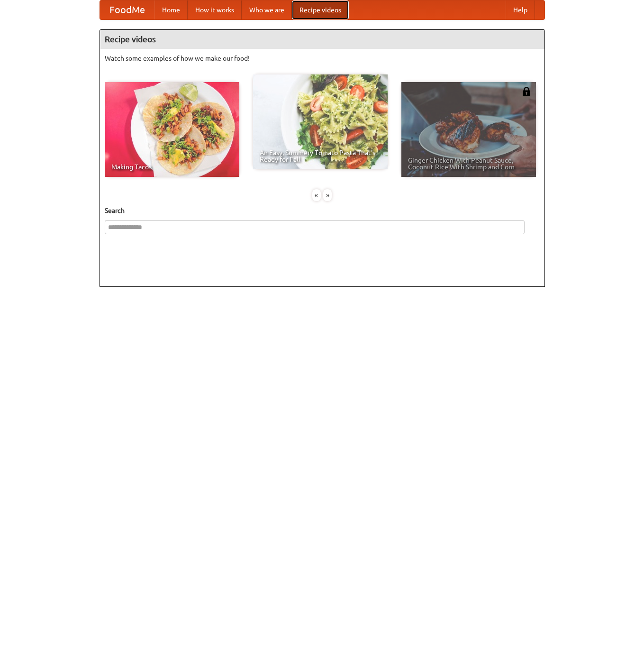  I want to click on p: Watch some examples of how we make our food!, so click(322, 58).